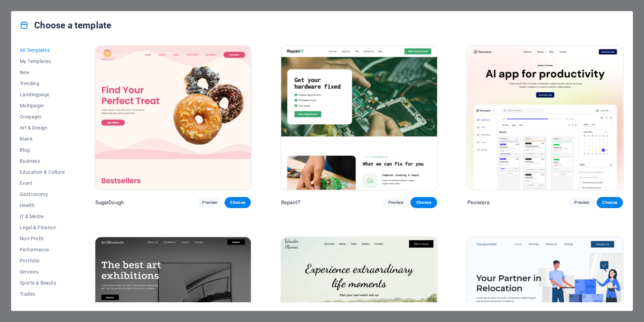 This screenshot has width=644, height=322. I want to click on button: Onepager, so click(42, 117).